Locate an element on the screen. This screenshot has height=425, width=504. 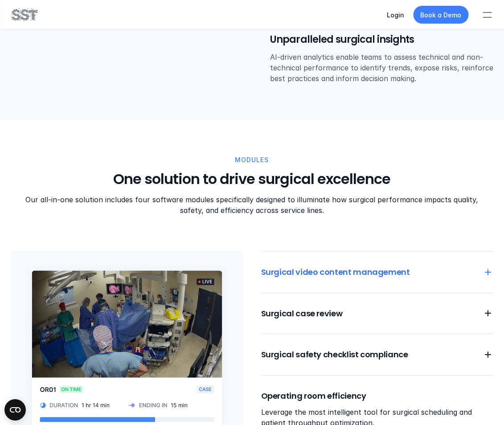
p: Book a Demo is located at coordinates (441, 15).